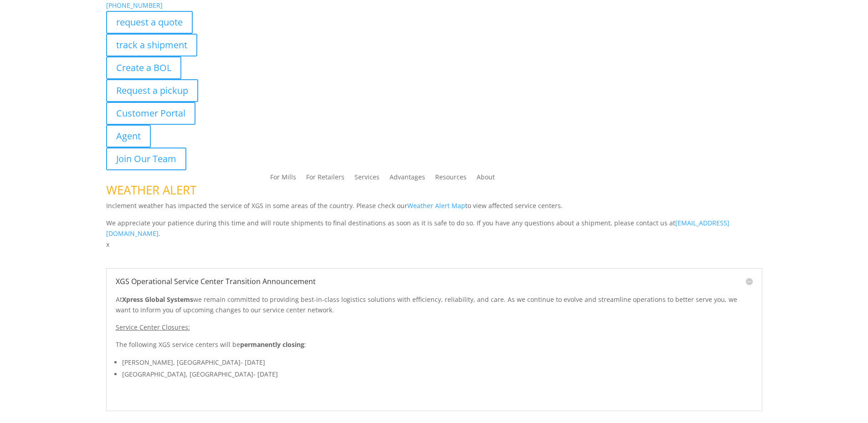 Image resolution: width=868 pixels, height=423 pixels. I want to click on p: Inclement weather has impacted the service of XGS in some areas of the country. Please check our ..., so click(434, 209).